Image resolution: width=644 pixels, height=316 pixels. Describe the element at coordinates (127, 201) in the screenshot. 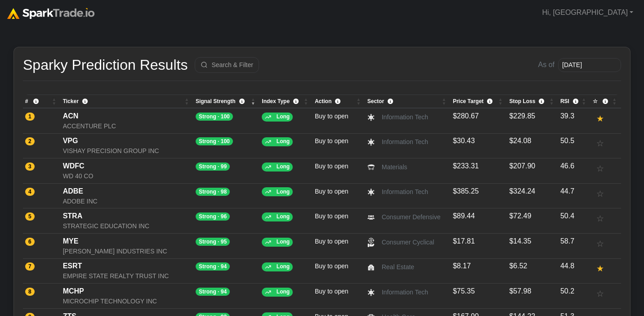

I see `div: ADOBE INC` at that location.